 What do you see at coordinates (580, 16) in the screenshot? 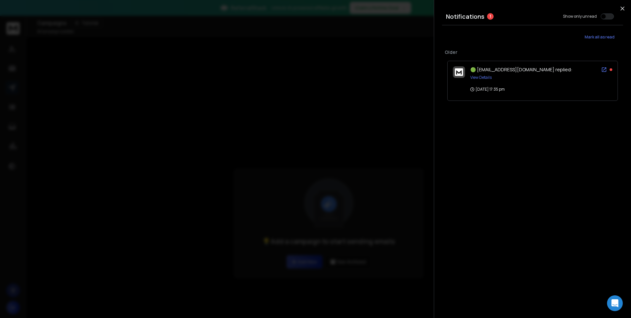
I see `label: Show only unread` at bounding box center [580, 16].